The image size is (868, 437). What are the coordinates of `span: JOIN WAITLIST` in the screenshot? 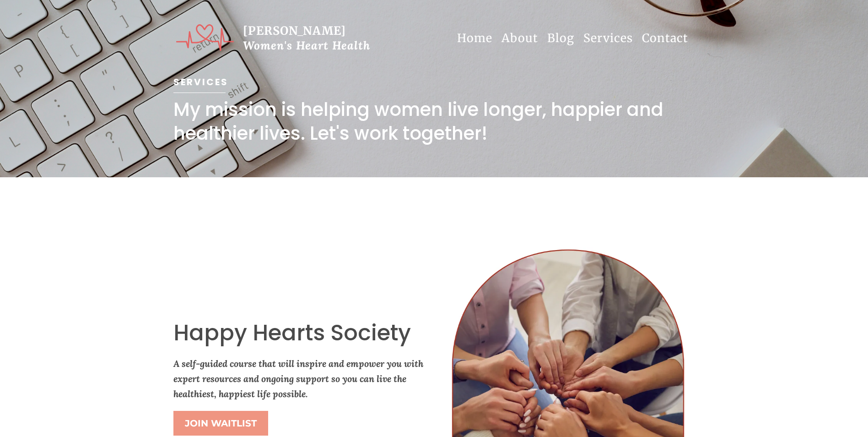 It's located at (221, 423).